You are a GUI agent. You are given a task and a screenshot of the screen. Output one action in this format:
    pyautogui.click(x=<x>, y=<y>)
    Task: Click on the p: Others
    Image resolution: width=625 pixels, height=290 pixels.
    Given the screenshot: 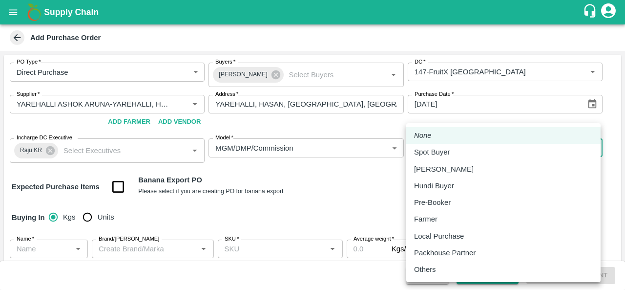 What is the action you would take?
    pyautogui.click(x=425, y=269)
    